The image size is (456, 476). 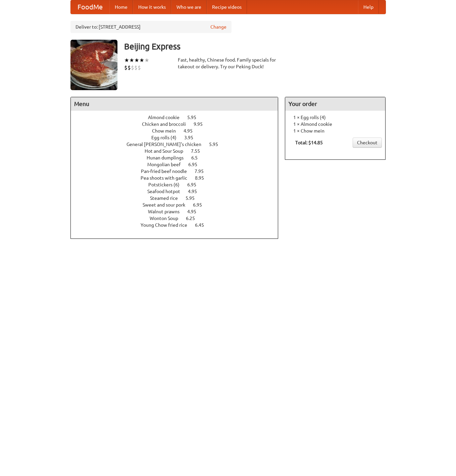 What do you see at coordinates (152, 7) in the screenshot?
I see `a: How it works` at bounding box center [152, 7].